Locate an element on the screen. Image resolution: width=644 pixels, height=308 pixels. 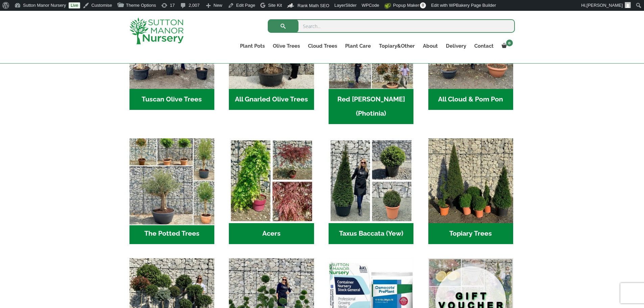
a: Visit product category Taxus Baccata (Yew) is located at coordinates (371, 191).